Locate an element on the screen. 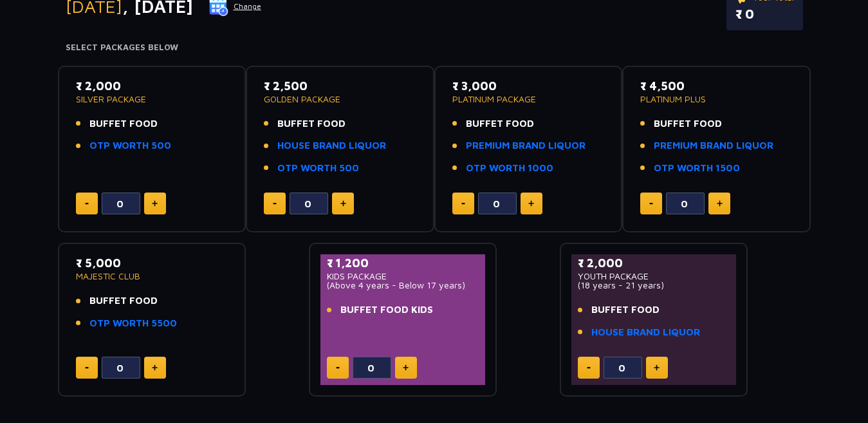 This screenshot has width=868, height=423. a: OTP WORTH 5500 is located at coordinates (133, 323).